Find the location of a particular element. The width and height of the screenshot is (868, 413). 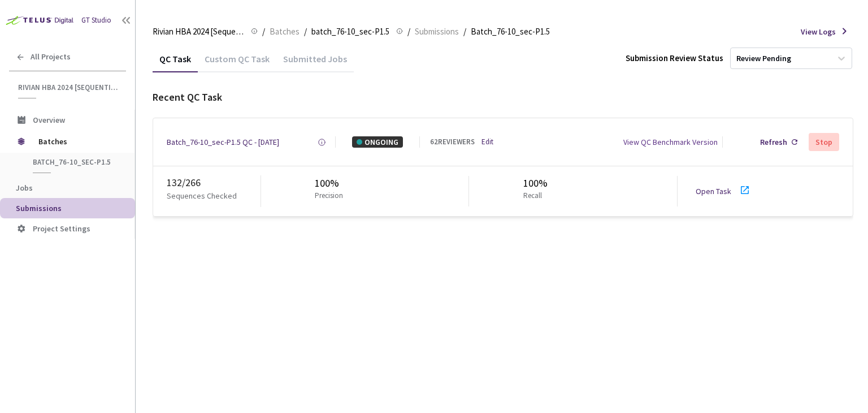

p: Recall is located at coordinates (533, 196).